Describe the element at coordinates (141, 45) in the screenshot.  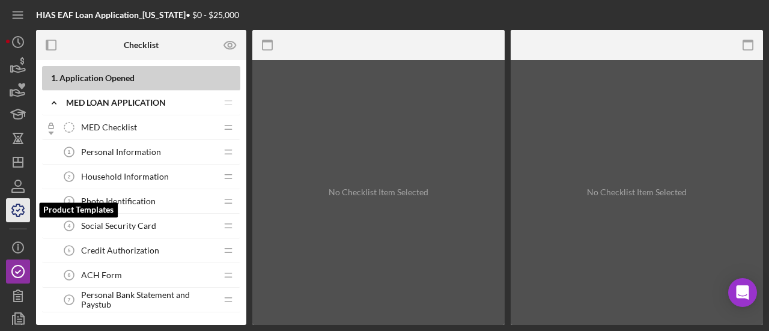
I see `b: Checklist` at that location.